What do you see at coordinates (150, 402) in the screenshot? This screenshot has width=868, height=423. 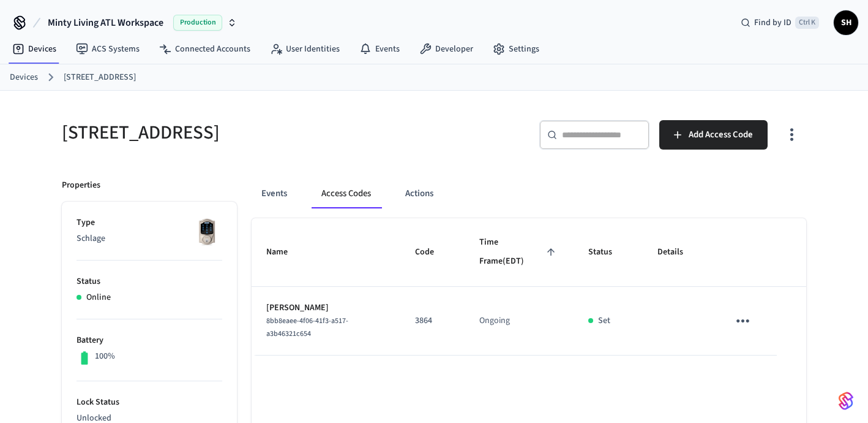 I see `p: Lock Status` at bounding box center [150, 402].